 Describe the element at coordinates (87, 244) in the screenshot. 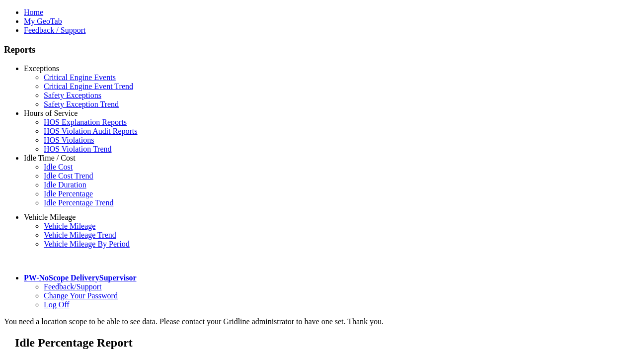

I see `a: Vehicle Mileage By Period` at that location.